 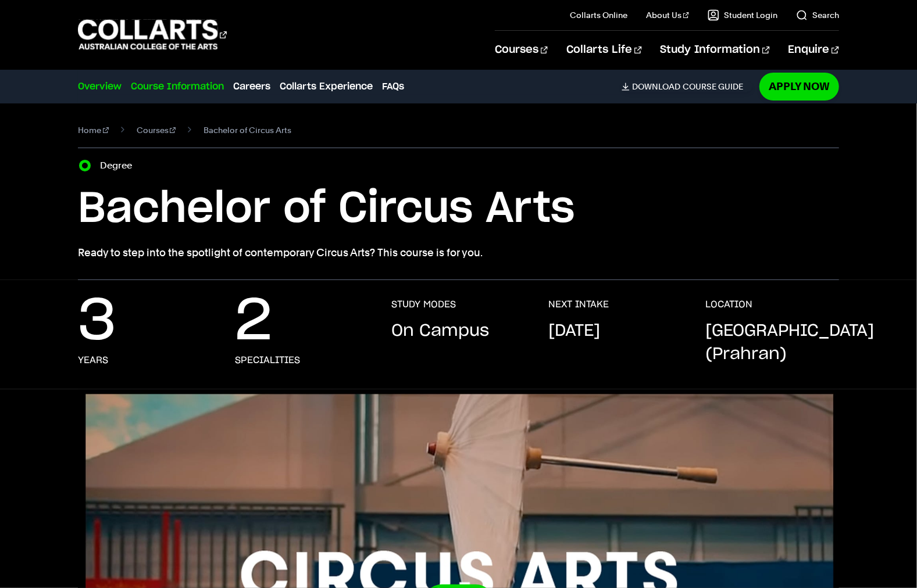 What do you see at coordinates (424, 304) in the screenshot?
I see `h3: STUDY MODES` at bounding box center [424, 304].